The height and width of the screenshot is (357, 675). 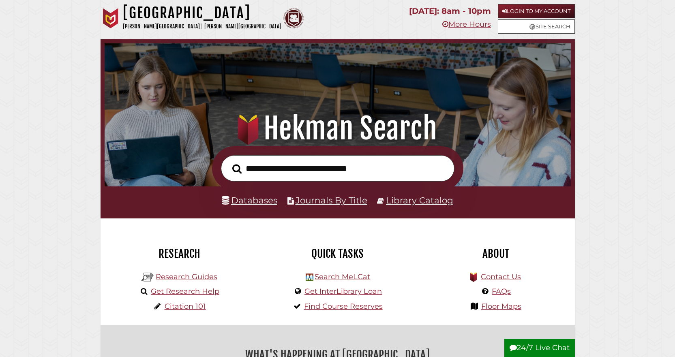 I want to click on a: Databases, so click(x=249, y=200).